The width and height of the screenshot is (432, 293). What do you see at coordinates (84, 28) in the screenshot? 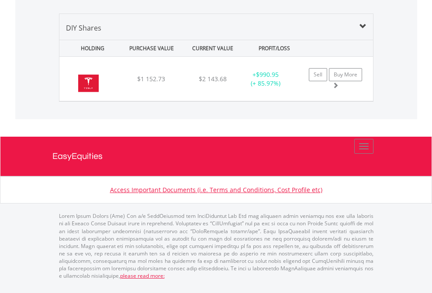
I see `span: DIY Shares` at bounding box center [84, 28].